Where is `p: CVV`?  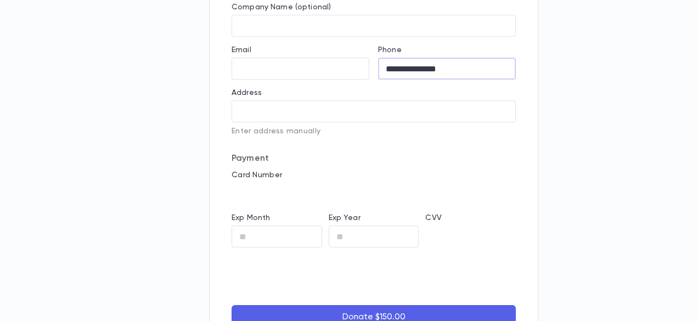 p: CVV is located at coordinates (470, 218).